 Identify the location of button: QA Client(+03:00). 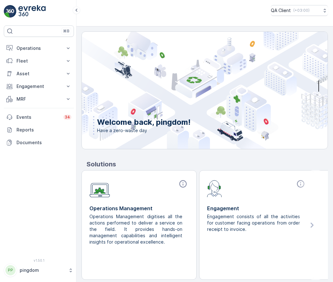
(299, 10).